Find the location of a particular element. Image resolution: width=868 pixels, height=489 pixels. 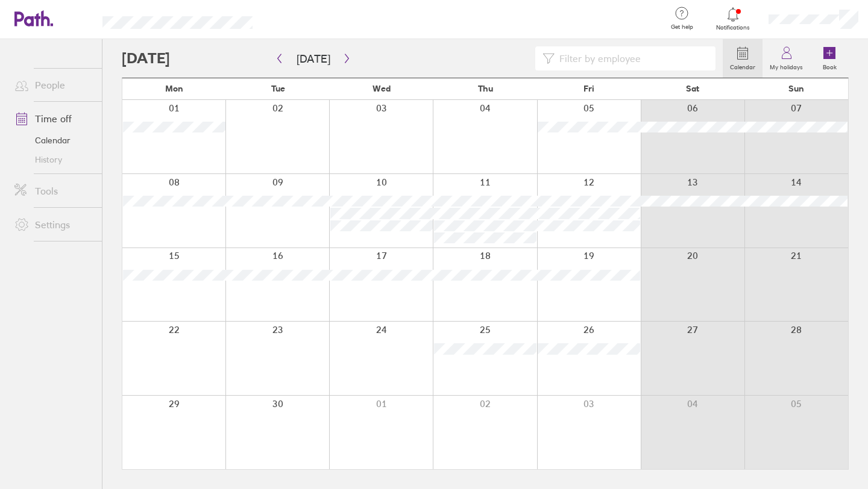

a: People is located at coordinates (53, 85).